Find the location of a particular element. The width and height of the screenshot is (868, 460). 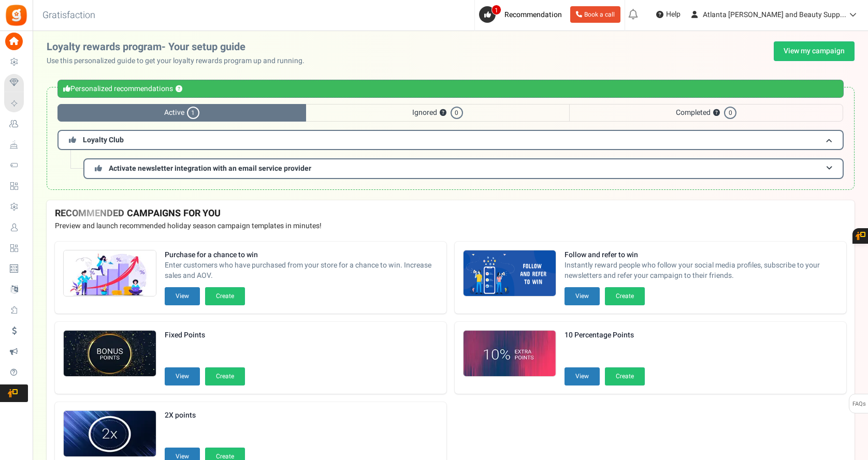

strong: 10 Percentage Points is located at coordinates (604, 335).